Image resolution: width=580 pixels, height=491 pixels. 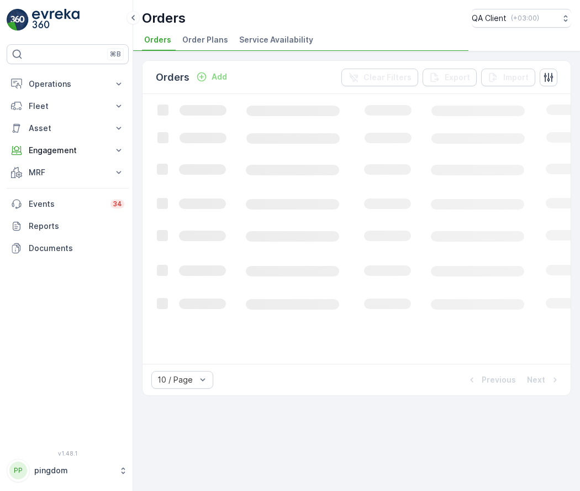 What do you see at coordinates (117, 204) in the screenshot?
I see `p: 34` at bounding box center [117, 204].